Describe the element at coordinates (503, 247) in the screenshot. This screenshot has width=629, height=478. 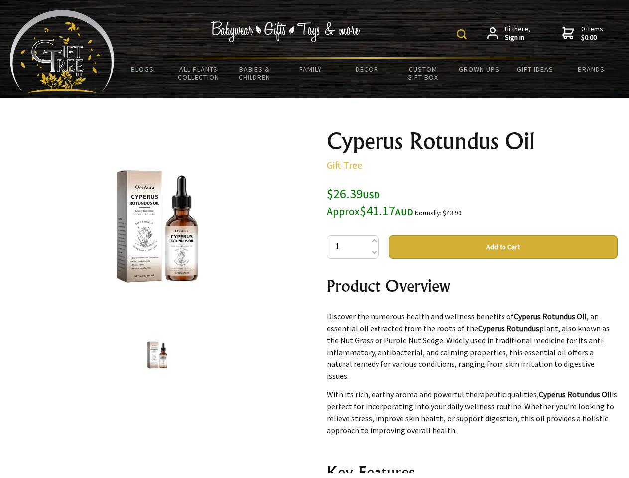
I see `button: Add to Cart` at that location.